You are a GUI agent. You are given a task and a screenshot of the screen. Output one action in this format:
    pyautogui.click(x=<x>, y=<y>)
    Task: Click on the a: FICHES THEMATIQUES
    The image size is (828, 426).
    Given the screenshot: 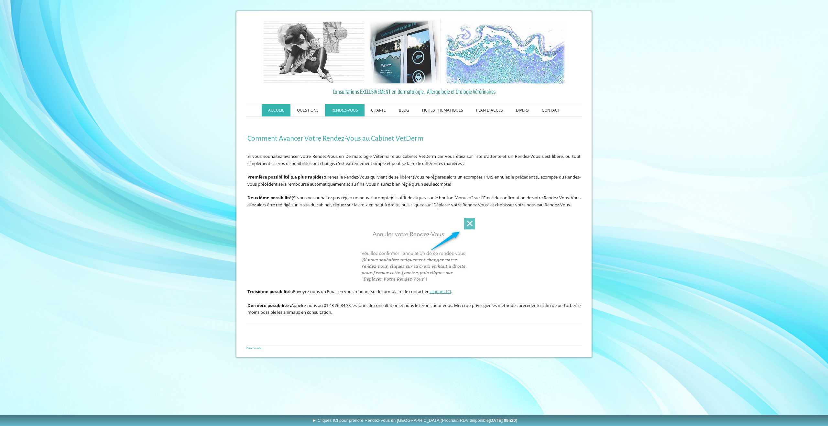 What is the action you would take?
    pyautogui.click(x=443, y=110)
    